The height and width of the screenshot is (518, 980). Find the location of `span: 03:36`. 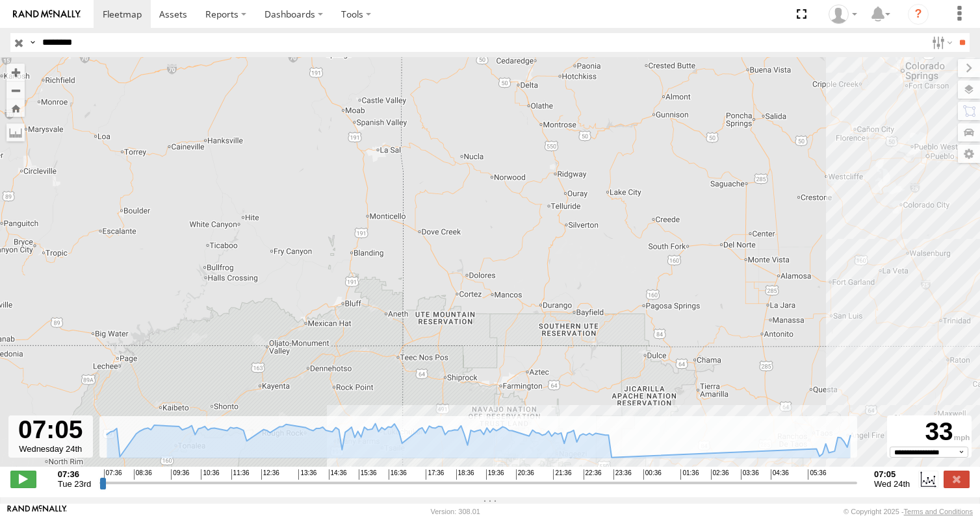

span: 03:36 is located at coordinates (750, 475).